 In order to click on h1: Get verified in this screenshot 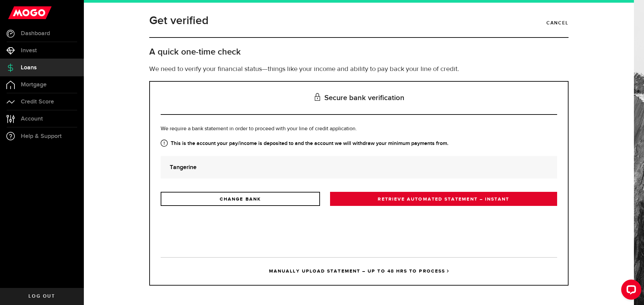, I will do `click(178, 21)`.